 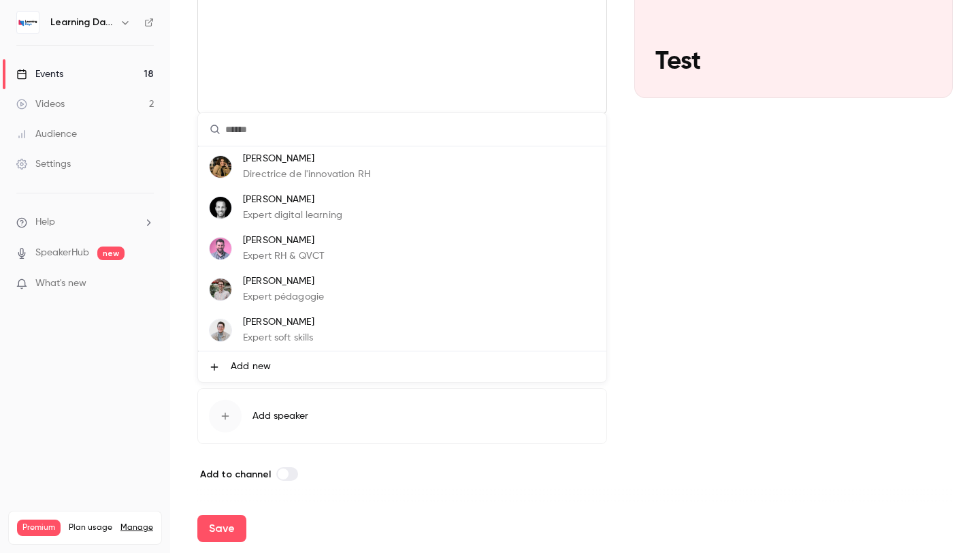 What do you see at coordinates (284, 257) in the screenshot?
I see `p: Expert RH & QVCT` at bounding box center [284, 257].